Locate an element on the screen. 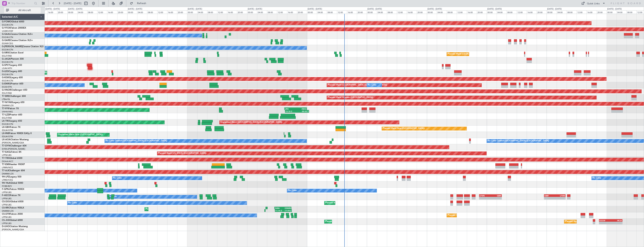 Image resolution: width=644 pixels, height=247 pixels. div: SBRF is located at coordinates (550, 195).